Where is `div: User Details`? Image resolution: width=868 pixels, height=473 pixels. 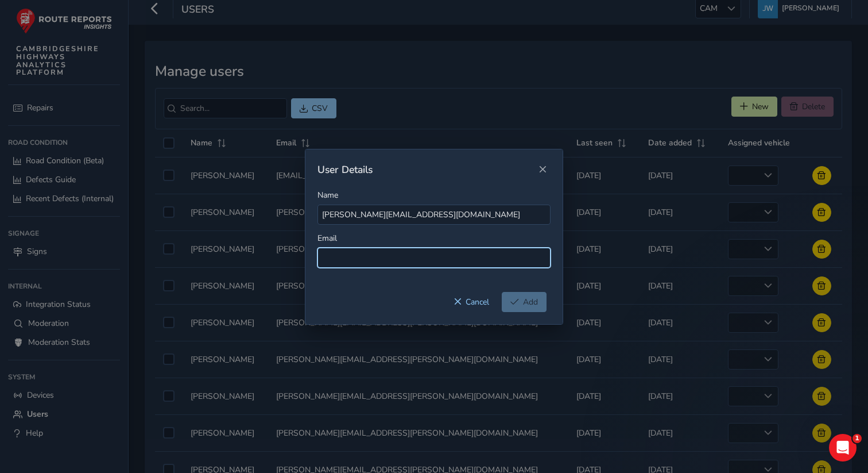
div: User Details is located at coordinates (426, 170).